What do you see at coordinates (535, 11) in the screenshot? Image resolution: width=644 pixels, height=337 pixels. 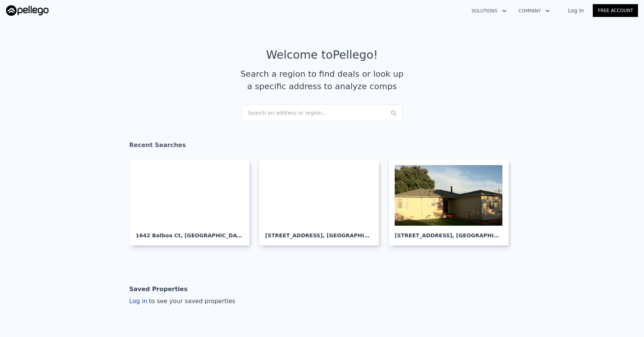 I see `button: Company` at bounding box center [535, 11].